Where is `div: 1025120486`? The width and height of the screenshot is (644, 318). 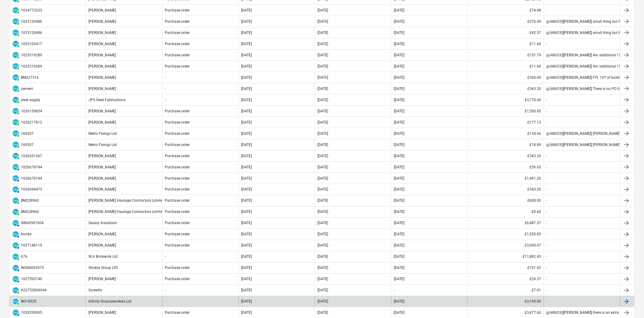 div: 1025120486 is located at coordinates (31, 33).